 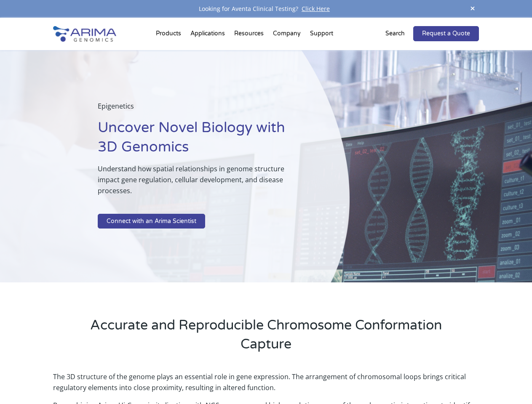 I want to click on p: Understand how spatial relationships in genome structure impact gene regulation, cellular develop..., so click(x=202, y=183).